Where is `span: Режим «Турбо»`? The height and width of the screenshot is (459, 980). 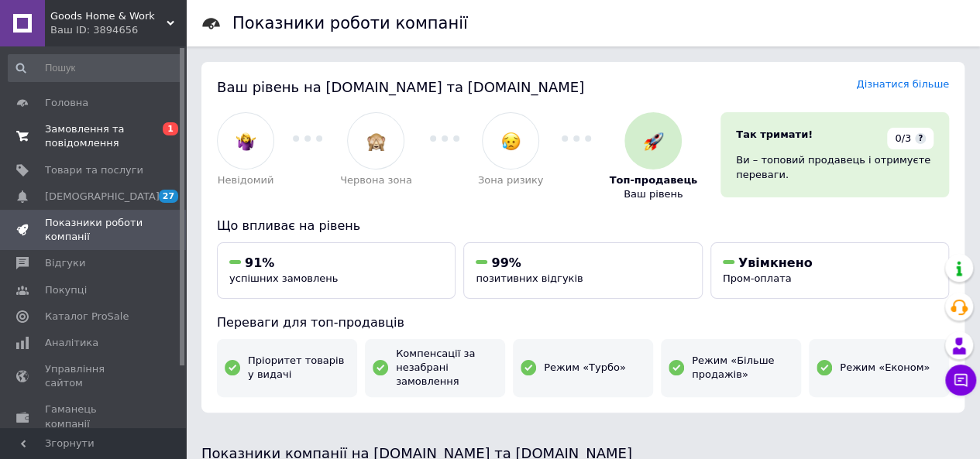 span: Режим «Турбо» is located at coordinates (584, 368).